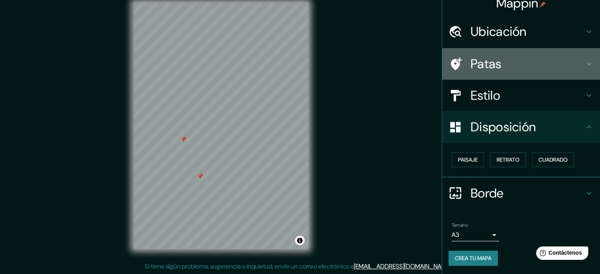 The image size is (600, 274). I want to click on font: Patas, so click(486, 64).